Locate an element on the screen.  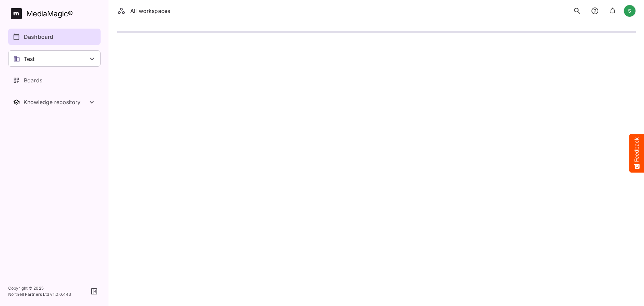
a: MediaMagic® is located at coordinates (56, 13).